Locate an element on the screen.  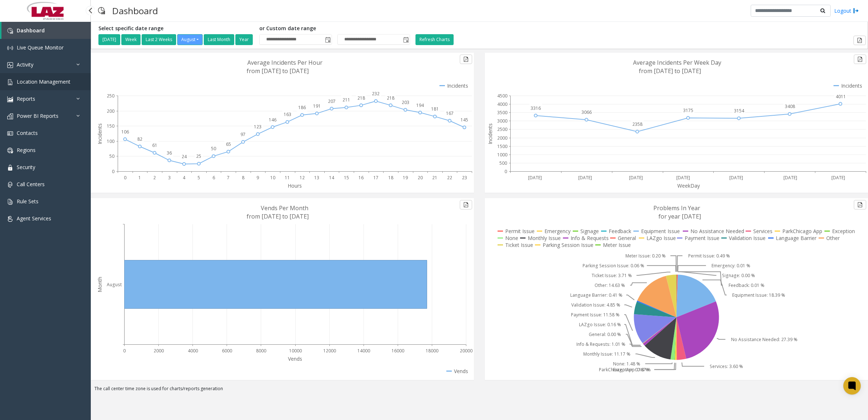
text: Feedback: 0.01 % is located at coordinates (746, 285).